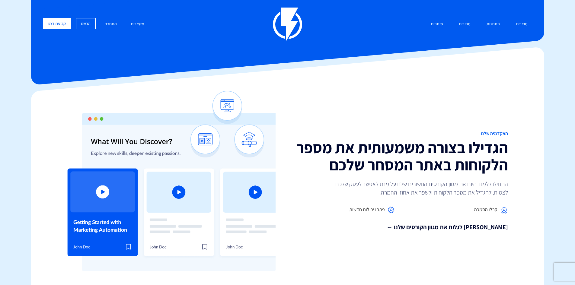 Image resolution: width=575 pixels, height=285 pixels. Describe the element at coordinates (437, 24) in the screenshot. I see `a: שותפים` at that location.